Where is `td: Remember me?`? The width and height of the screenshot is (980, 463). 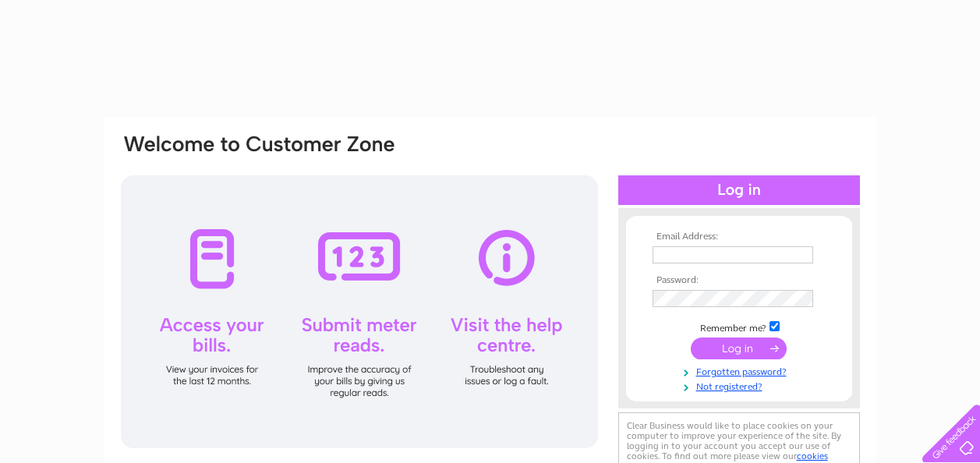 td: Remember me? is located at coordinates (739, 327).